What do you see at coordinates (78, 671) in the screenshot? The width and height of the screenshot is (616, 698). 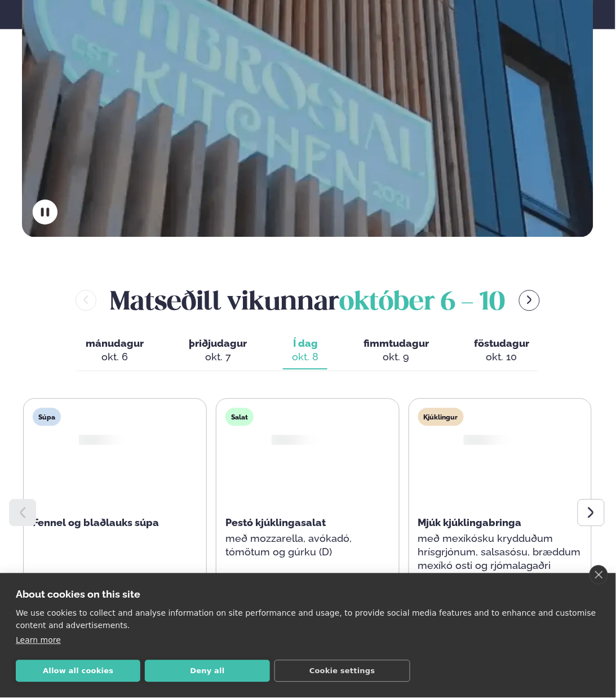 I see `button: Allow all cookies` at bounding box center [78, 671].